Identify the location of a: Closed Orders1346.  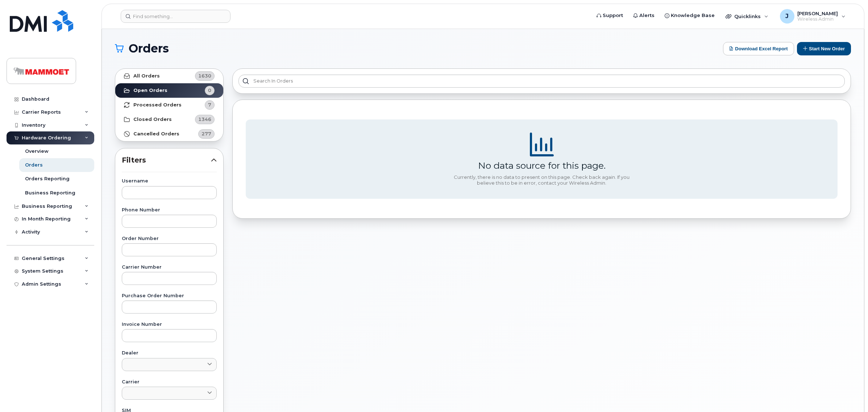
(169, 119).